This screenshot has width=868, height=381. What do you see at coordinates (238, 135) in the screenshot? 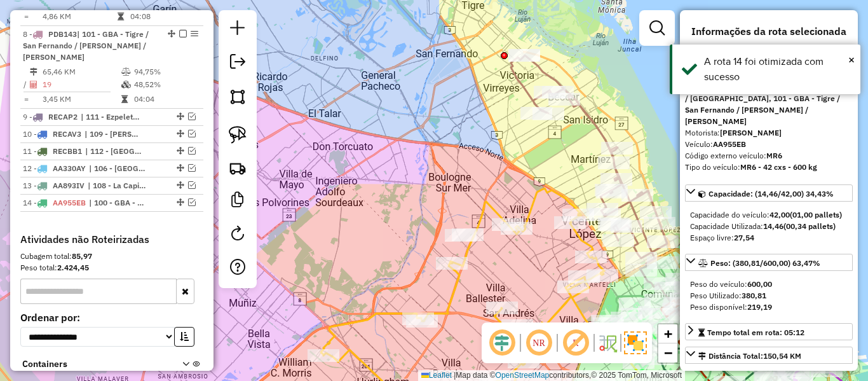
I see `img: Selecionar atividades - laço` at bounding box center [238, 135].